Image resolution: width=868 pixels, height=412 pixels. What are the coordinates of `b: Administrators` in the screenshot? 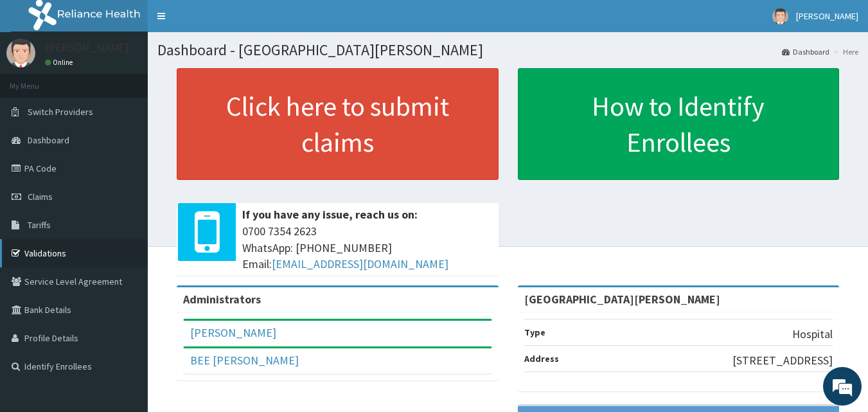 It's located at (221, 298).